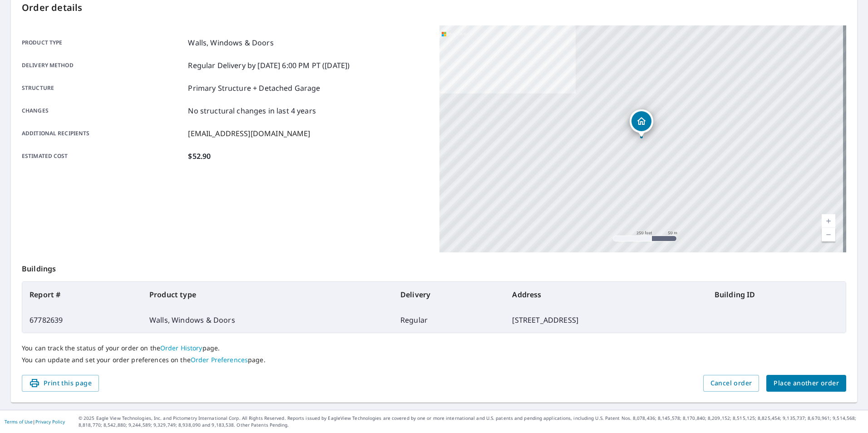 The width and height of the screenshot is (868, 433). I want to click on p: Delivery method, so click(103, 65).